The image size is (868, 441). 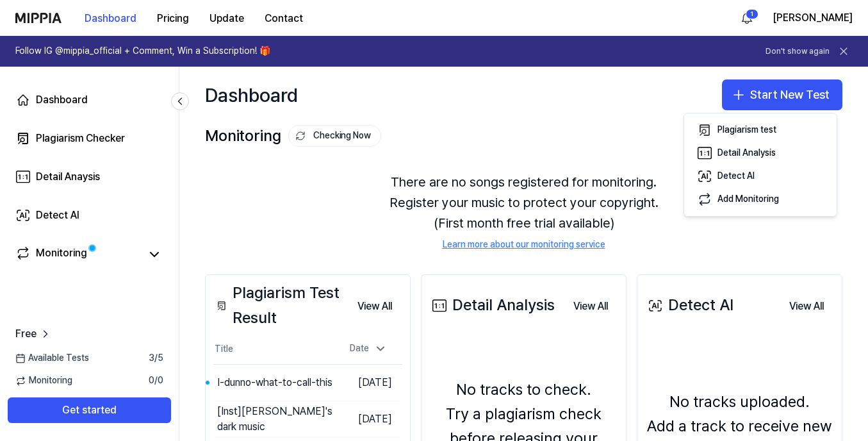 I want to click on div: 1, so click(x=752, y=14).